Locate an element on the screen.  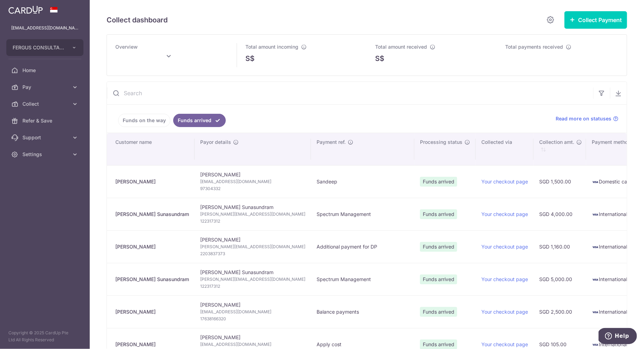
th: Payment ref. is located at coordinates (362, 149).